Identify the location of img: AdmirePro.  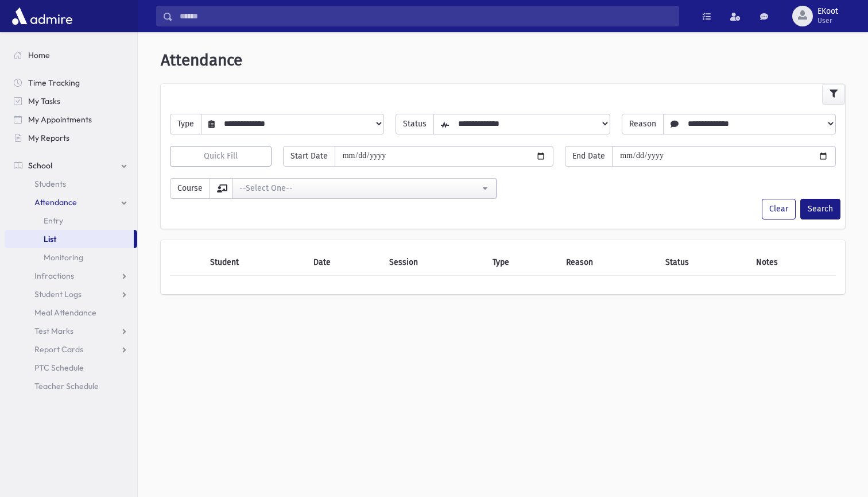
(42, 16).